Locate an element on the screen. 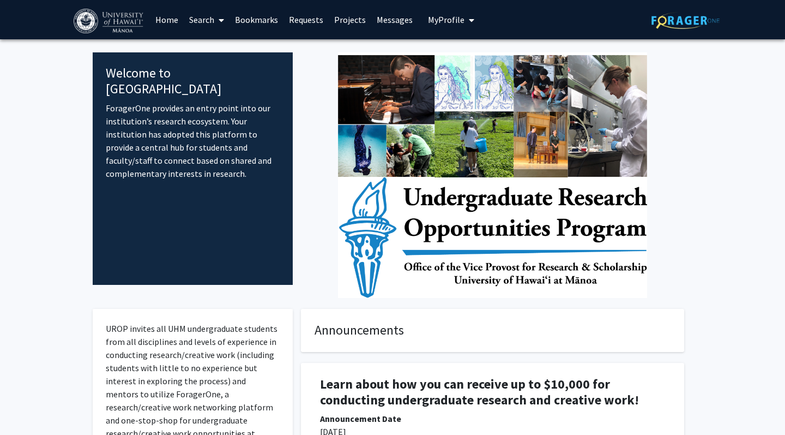  a: Search is located at coordinates (207, 20).